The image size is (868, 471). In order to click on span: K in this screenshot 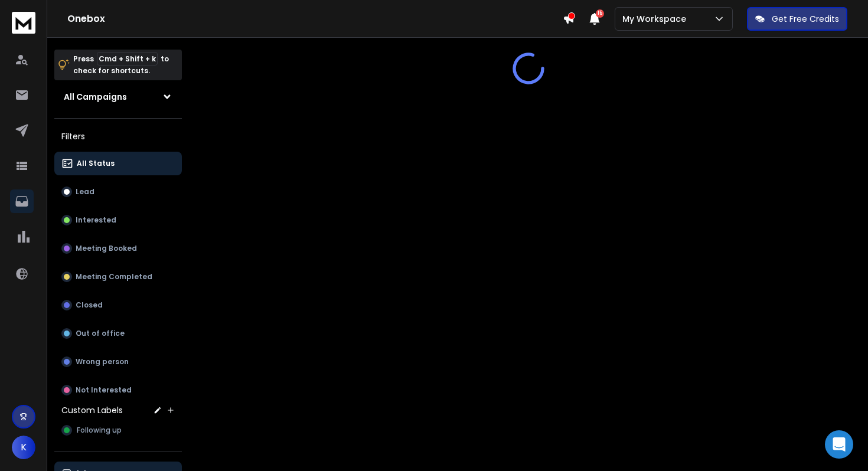, I will do `click(24, 447)`.